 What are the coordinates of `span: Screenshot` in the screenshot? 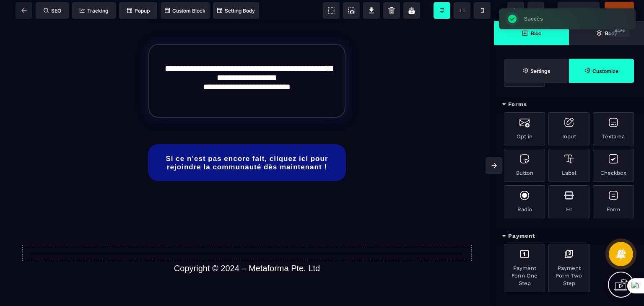 It's located at (351, 10).